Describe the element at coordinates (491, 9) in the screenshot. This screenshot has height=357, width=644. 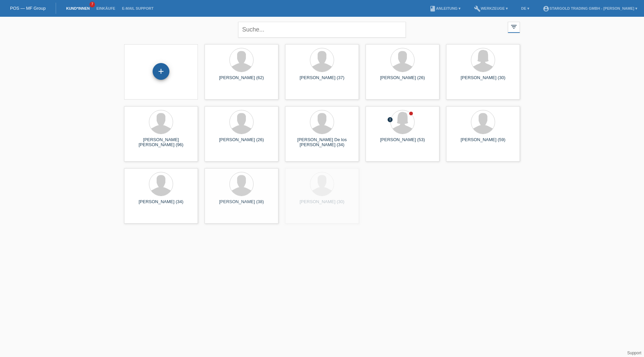
I see `a: buildWerkzeuge ▾` at that location.